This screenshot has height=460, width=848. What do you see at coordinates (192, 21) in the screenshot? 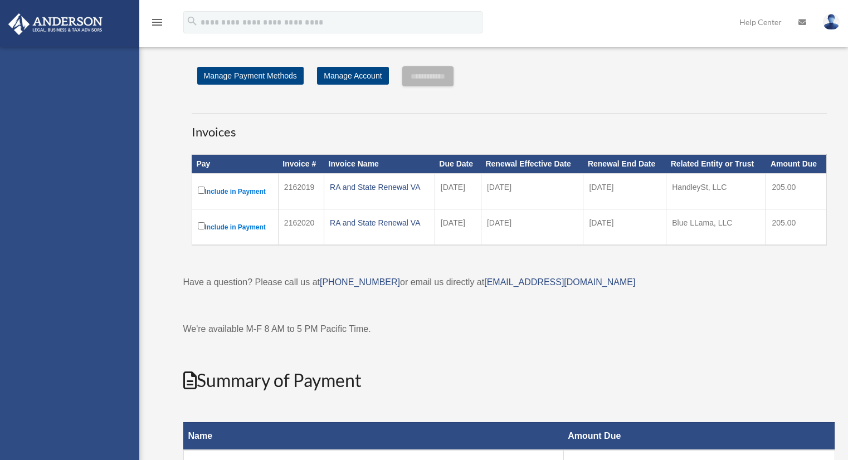
I see `i: search` at bounding box center [192, 21].